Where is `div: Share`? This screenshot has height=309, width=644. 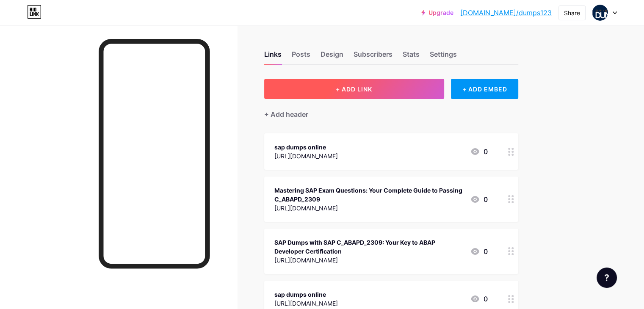
div: Share is located at coordinates (572, 13).